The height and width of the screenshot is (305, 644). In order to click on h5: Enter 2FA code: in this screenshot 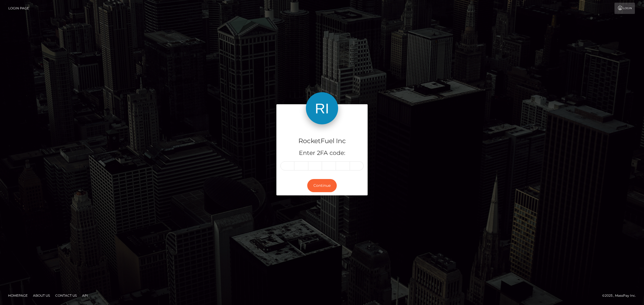, I will do `click(322, 153)`.